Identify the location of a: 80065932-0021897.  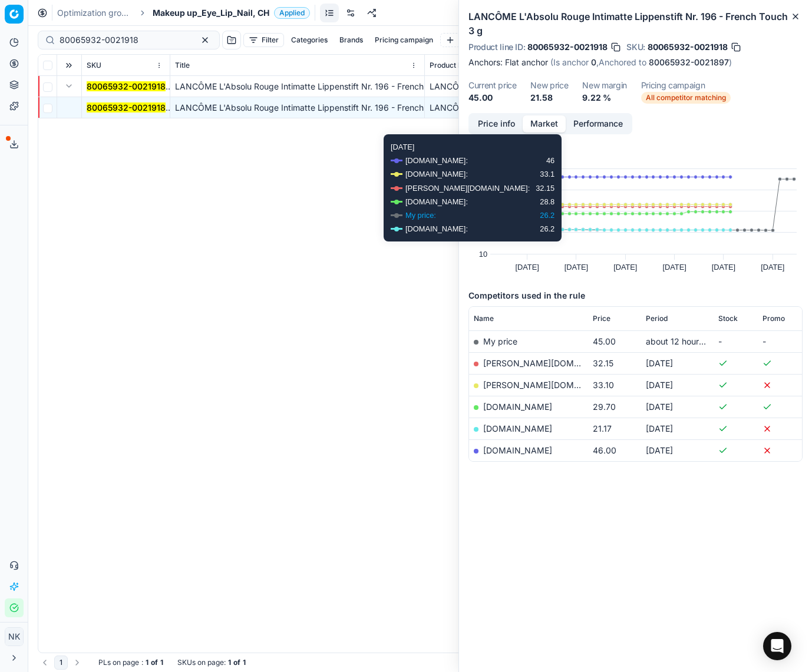
(688, 62).